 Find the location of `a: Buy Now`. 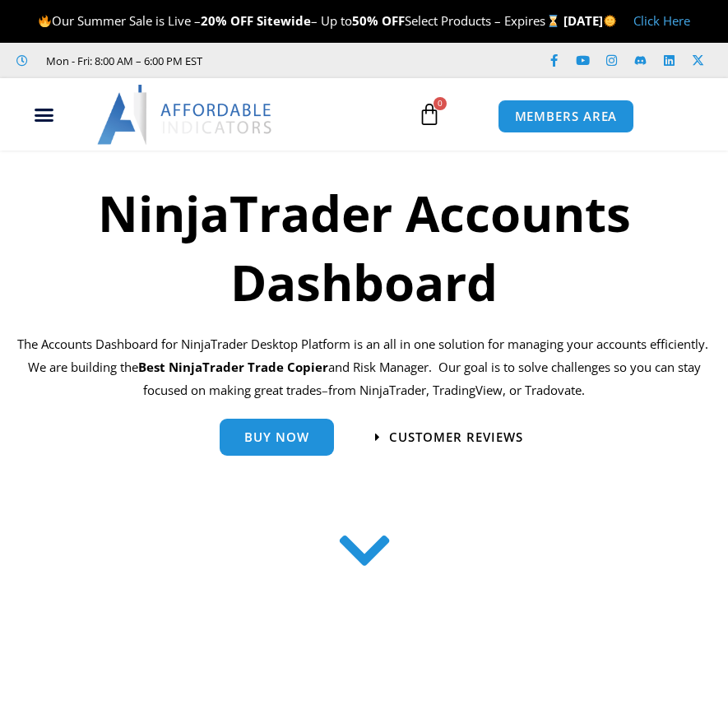

a: Buy Now is located at coordinates (276, 437).